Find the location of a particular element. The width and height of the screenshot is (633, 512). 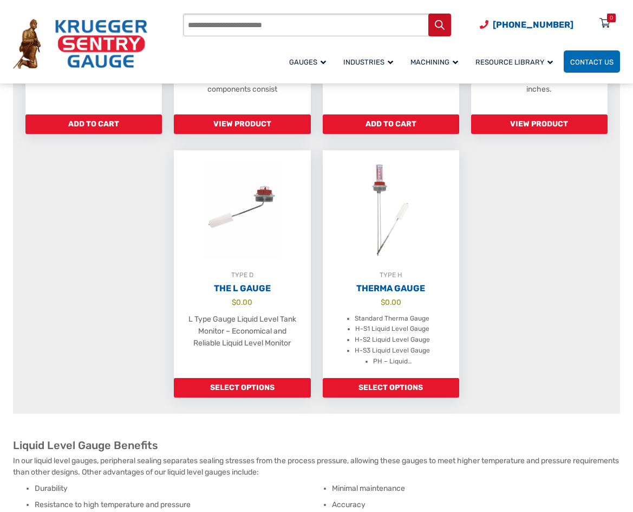

a: TYPE DThe L Gauge $0.00 L Type Gauge Liquid Level Tank Monitor – Economical and Reliable Liquid L... is located at coordinates (242, 264).